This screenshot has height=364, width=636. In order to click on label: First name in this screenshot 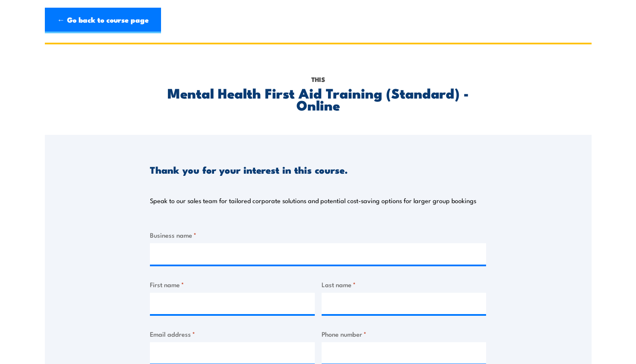, I will do `click(232, 284)`.